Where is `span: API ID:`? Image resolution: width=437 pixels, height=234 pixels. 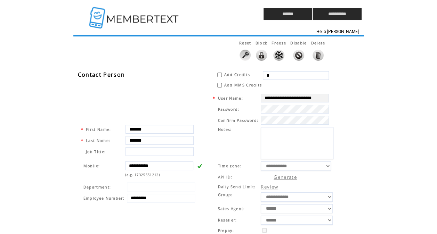
span: API ID: is located at coordinates (225, 177).